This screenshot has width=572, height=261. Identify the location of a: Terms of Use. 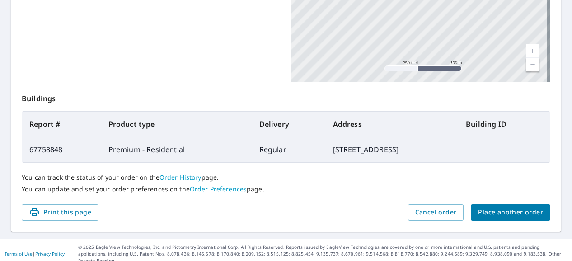
(19, 254).